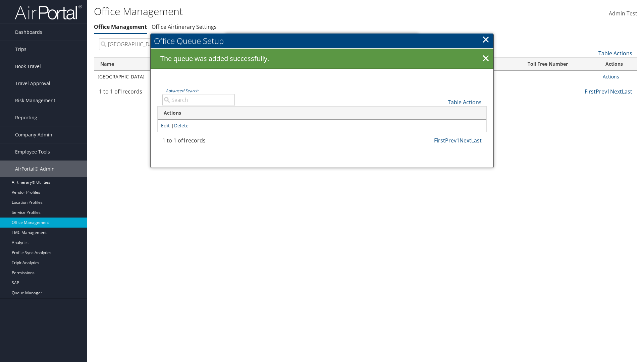  What do you see at coordinates (165, 125) in the screenshot?
I see `a: Edit` at bounding box center [165, 125].